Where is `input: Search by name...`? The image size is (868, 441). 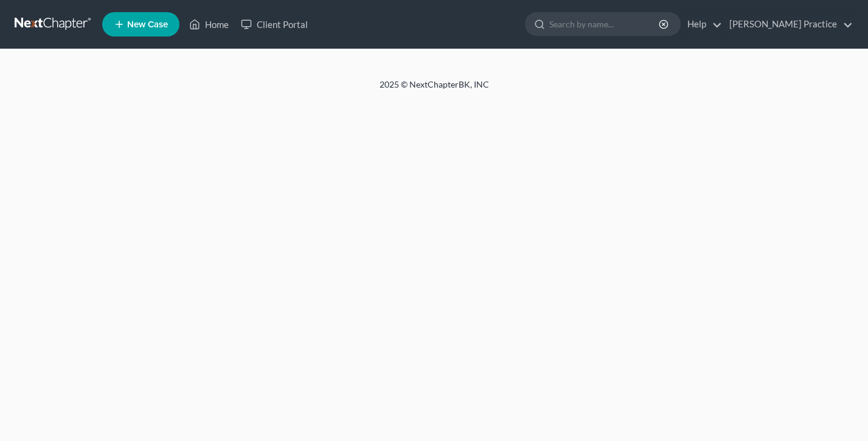 input: Search by name... is located at coordinates (605, 24).